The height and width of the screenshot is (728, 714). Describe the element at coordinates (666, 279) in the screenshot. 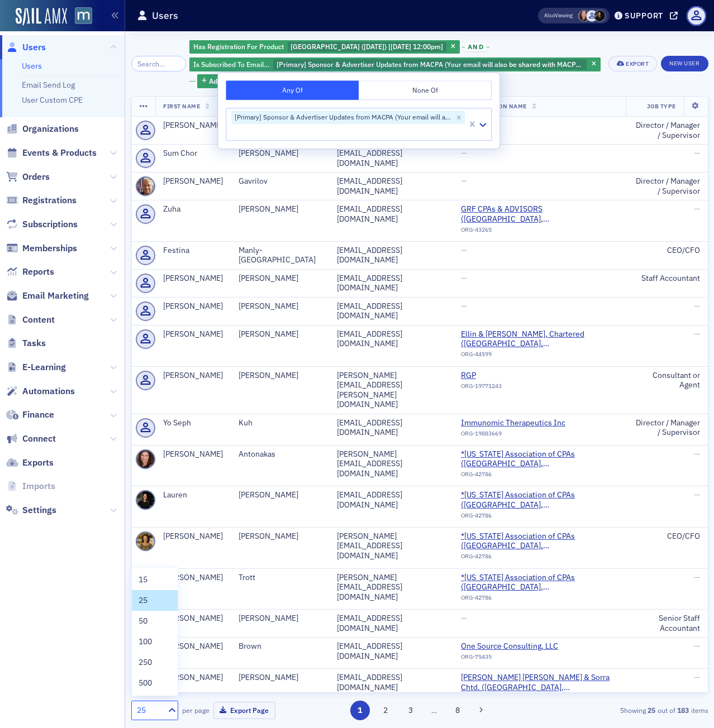

I see `div: Staff Accountant` at that location.